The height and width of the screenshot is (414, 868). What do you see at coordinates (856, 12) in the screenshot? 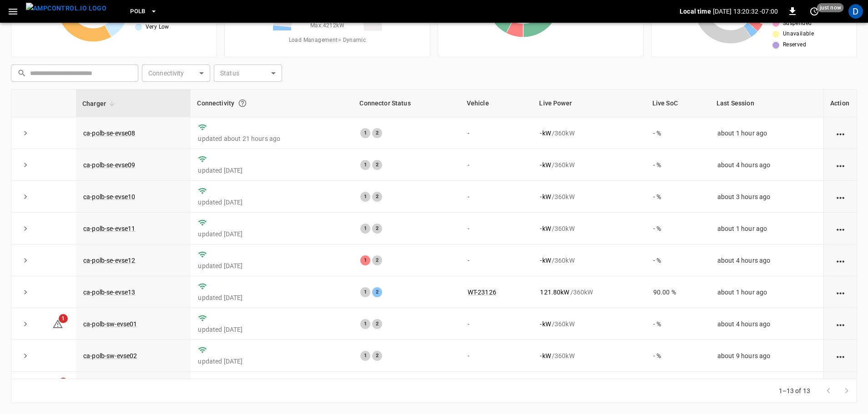
I see `div: profile-icon` at bounding box center [856, 12].